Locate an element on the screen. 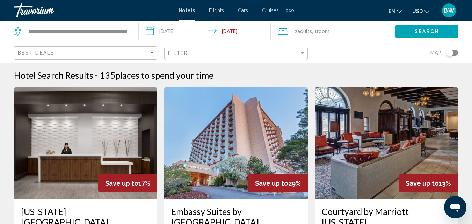  span: Hotels is located at coordinates (186, 10).